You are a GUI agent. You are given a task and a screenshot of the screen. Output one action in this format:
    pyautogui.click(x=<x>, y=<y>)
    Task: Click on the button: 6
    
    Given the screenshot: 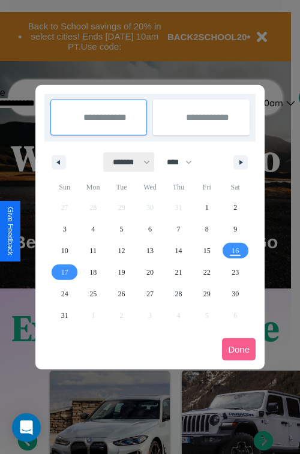 What is the action you would take?
    pyautogui.click(x=149, y=229)
    